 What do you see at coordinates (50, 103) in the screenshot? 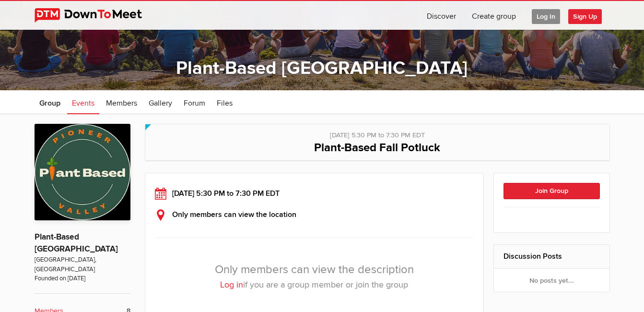
I see `span: Group` at bounding box center [50, 103].